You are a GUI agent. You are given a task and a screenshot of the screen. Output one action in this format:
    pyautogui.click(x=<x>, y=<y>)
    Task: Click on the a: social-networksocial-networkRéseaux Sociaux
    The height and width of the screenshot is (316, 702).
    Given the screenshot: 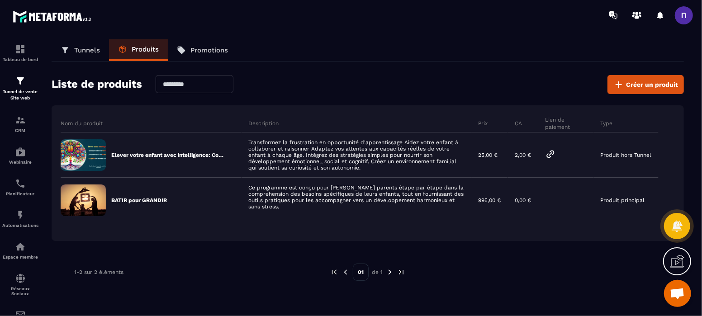 What is the action you would take?
    pyautogui.click(x=20, y=284)
    